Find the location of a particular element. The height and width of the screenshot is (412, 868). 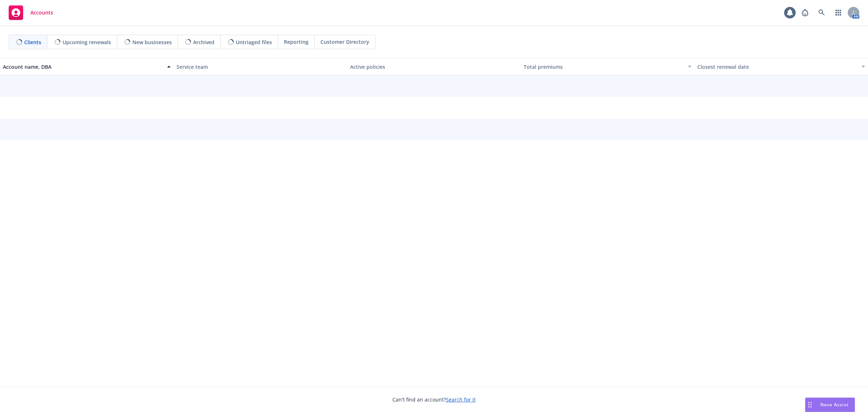

span: Nova Assist is located at coordinates (834, 404).